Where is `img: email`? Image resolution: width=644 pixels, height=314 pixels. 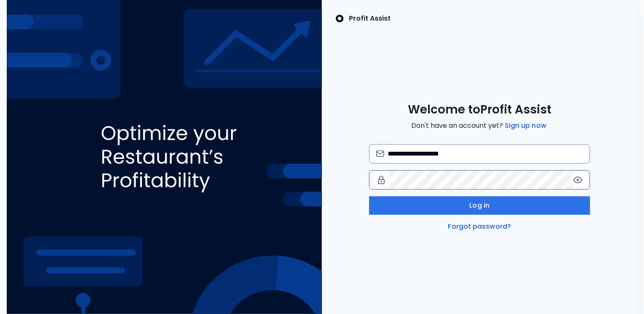
img: email is located at coordinates (380, 153).